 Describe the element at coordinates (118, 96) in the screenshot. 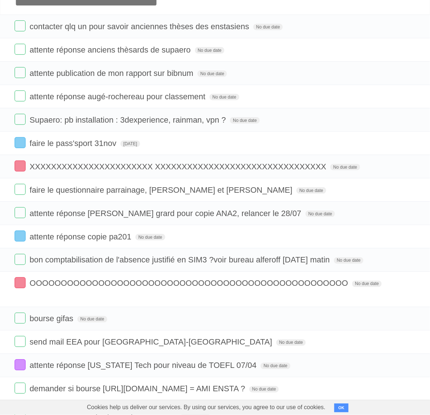

I see `span: attente réponse augé-rochereau pour classement` at that location.